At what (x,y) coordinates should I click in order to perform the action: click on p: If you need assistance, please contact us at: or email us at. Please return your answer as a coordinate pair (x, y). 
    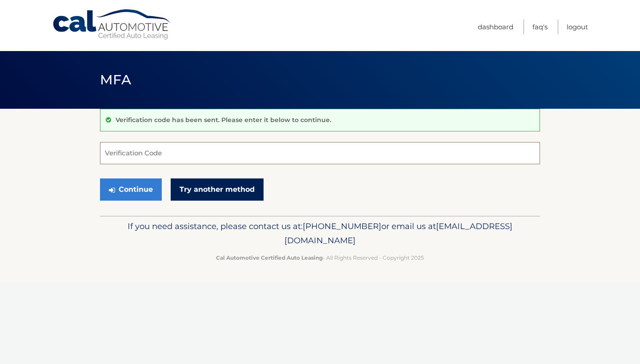
    Looking at the image, I should click on (320, 233).